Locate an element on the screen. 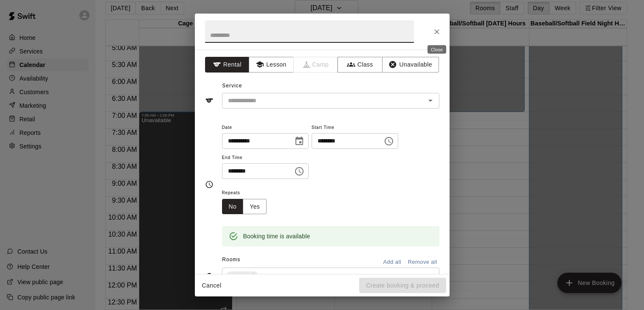 This screenshot has width=644, height=310. svg: Timing is located at coordinates (210, 184).